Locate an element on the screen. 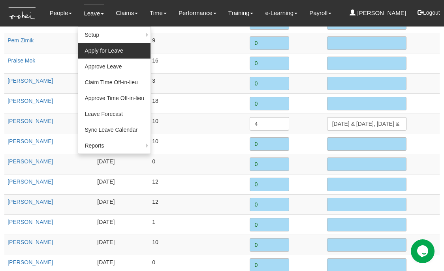 The image size is (444, 271). a: Approve Leave is located at coordinates (114, 66).